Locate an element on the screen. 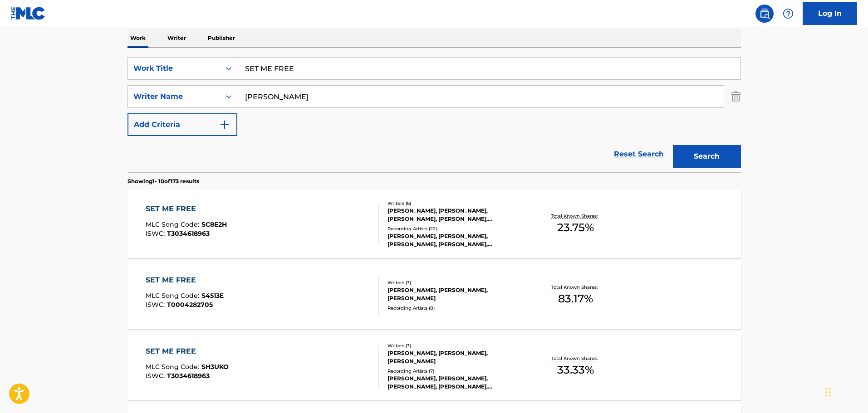  div: Help is located at coordinates (788, 14).